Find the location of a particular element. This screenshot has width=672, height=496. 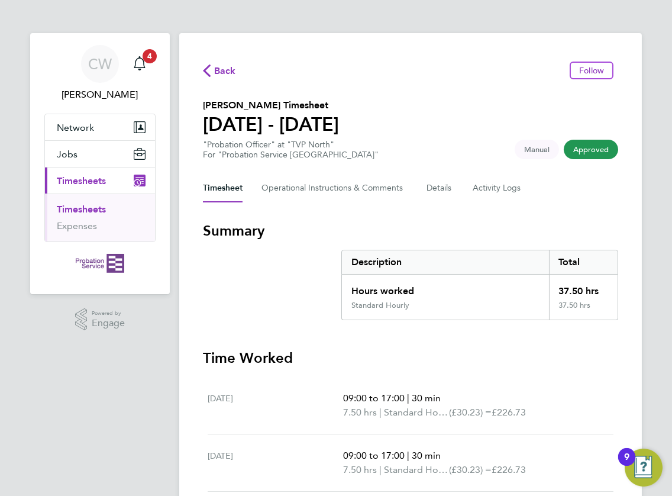

div: Summary is located at coordinates (480, 285).